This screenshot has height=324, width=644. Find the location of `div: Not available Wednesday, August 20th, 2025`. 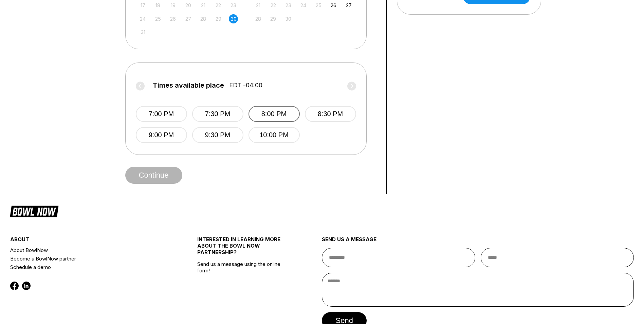

div: Not available Wednesday, August 20th, 2025 is located at coordinates (188, 5).